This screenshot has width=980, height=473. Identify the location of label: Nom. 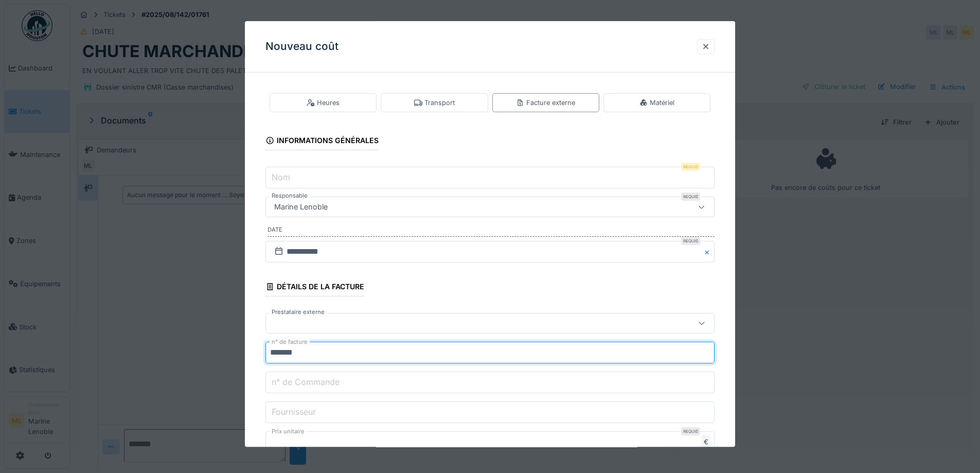
(281, 177).